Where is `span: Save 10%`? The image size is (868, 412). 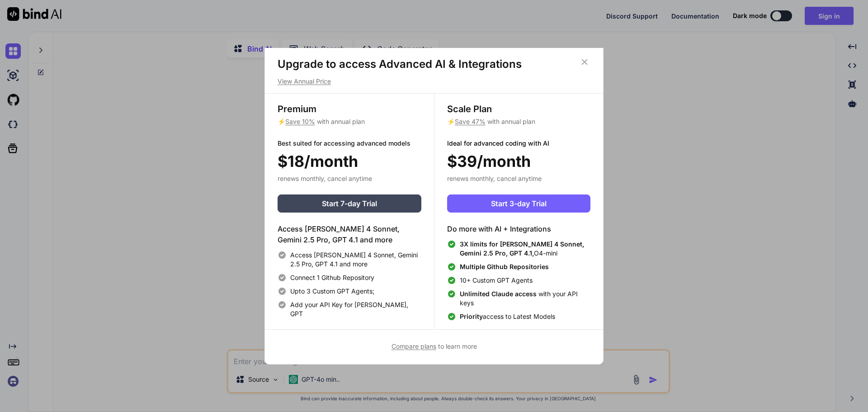 span: Save 10% is located at coordinates (300, 121).